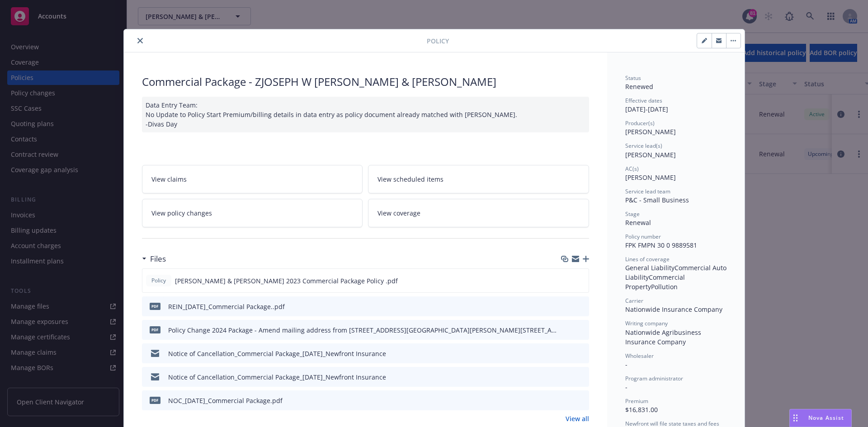  What do you see at coordinates (654, 378) in the screenshot?
I see `span: Program administrator` at bounding box center [654, 378].